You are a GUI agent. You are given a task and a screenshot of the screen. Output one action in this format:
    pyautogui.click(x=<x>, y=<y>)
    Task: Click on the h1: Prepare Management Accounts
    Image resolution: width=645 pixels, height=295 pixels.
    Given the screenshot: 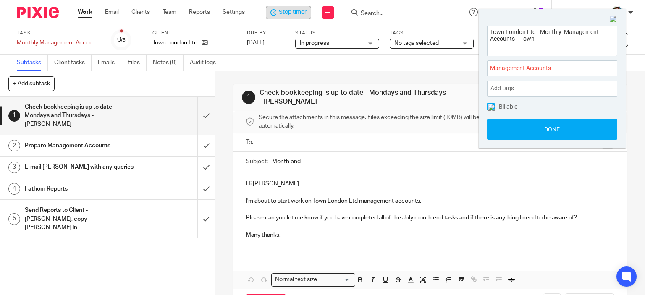 What is the action you would take?
    pyautogui.click(x=79, y=146)
    